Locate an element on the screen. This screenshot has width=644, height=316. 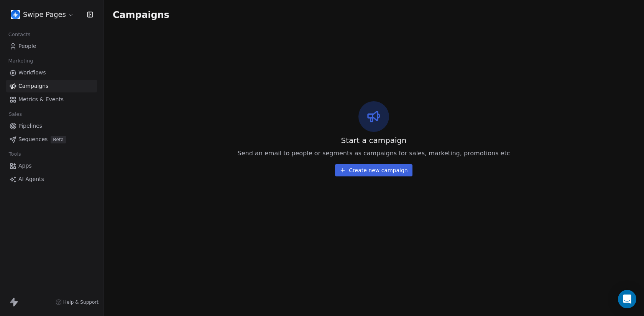
a: People is located at coordinates (51, 46).